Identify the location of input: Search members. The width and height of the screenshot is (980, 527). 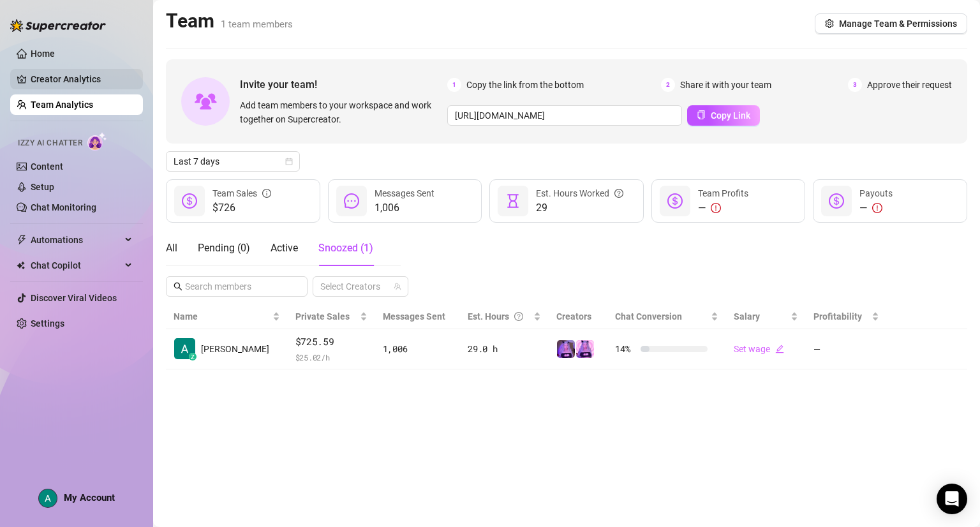
(238, 286).